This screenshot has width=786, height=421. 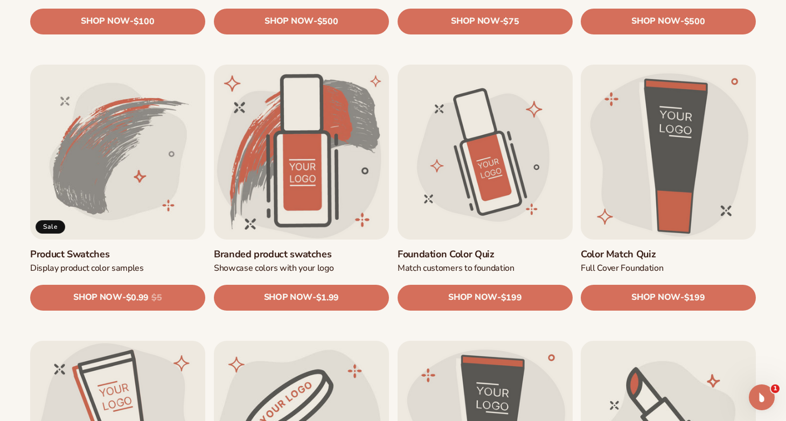 What do you see at coordinates (137, 298) in the screenshot?
I see `span: $0.99` at bounding box center [137, 298].